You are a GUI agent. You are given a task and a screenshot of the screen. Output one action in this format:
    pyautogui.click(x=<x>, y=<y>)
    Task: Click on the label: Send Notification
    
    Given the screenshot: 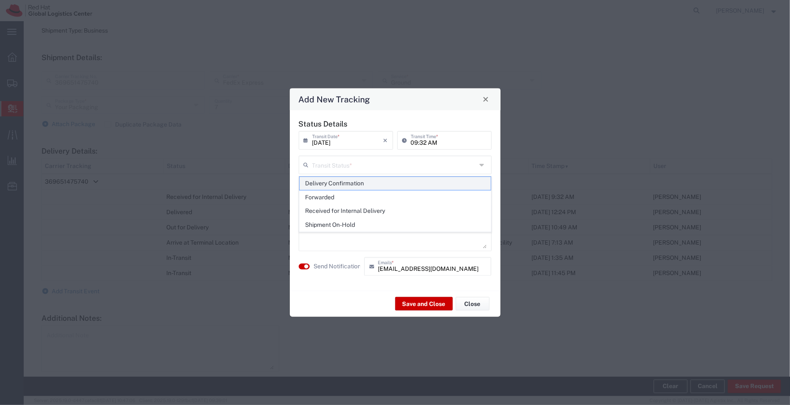 What is the action you would take?
    pyautogui.click(x=338, y=266)
    